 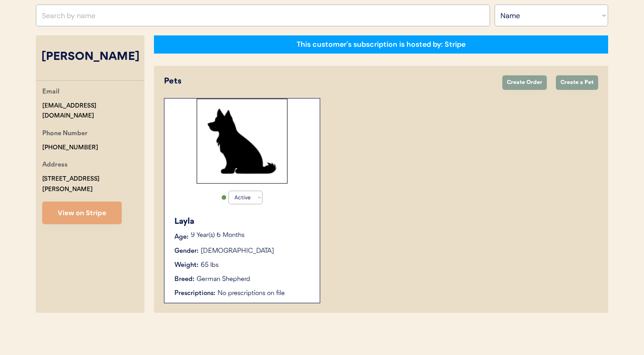 I want to click on div: Email, so click(x=51, y=92).